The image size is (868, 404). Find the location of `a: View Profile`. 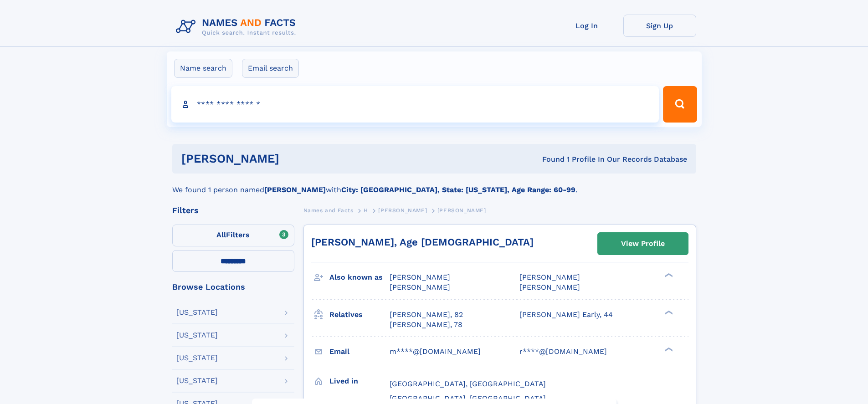

a: View Profile is located at coordinates (643, 244).